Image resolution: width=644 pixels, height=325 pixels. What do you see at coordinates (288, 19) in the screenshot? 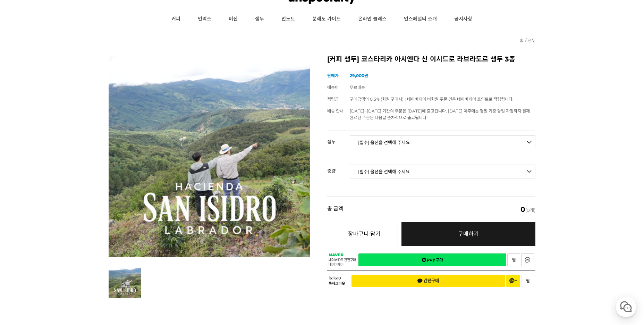
I see `a: 언노트` at bounding box center [288, 19].